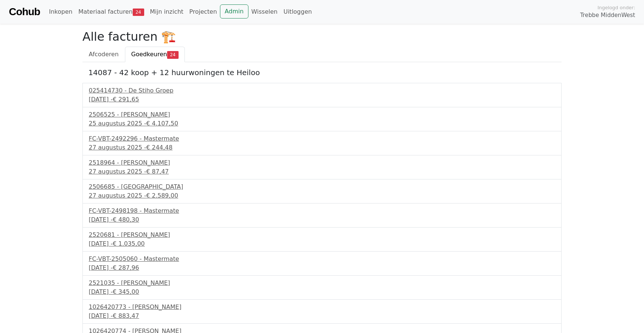  What do you see at coordinates (104, 54) in the screenshot?
I see `a: Afcoderen` at bounding box center [104, 54].